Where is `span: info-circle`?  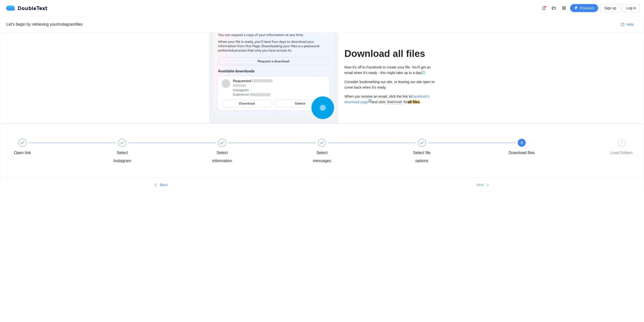
span: info-circle is located at coordinates (423, 73).